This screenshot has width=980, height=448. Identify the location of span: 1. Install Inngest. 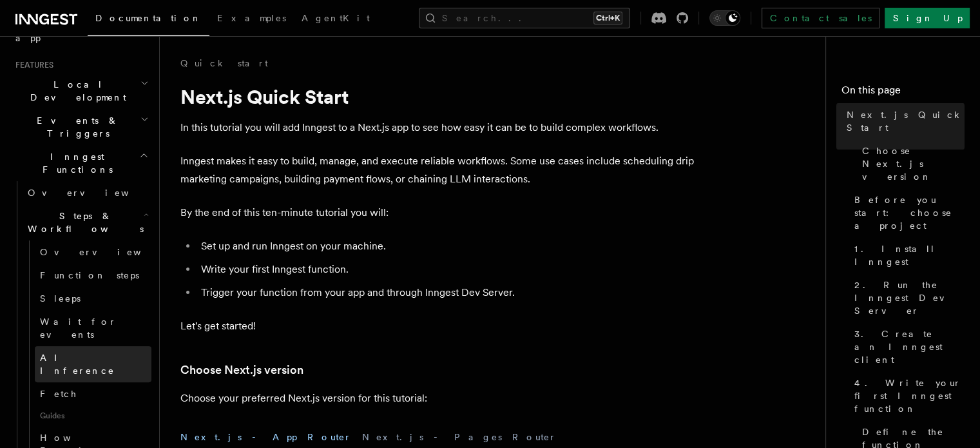
(909, 255).